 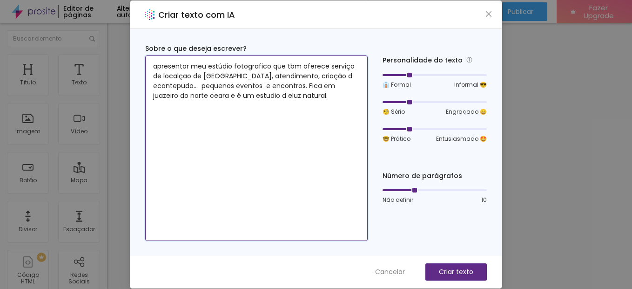 What do you see at coordinates (484, 200) in the screenshot?
I see `span: 10` at bounding box center [484, 200].